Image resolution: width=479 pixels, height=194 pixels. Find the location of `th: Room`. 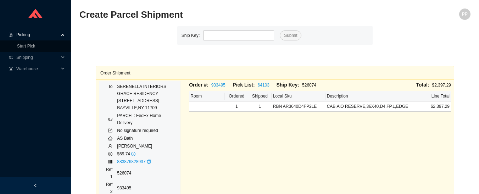

th: Room is located at coordinates (207, 96).